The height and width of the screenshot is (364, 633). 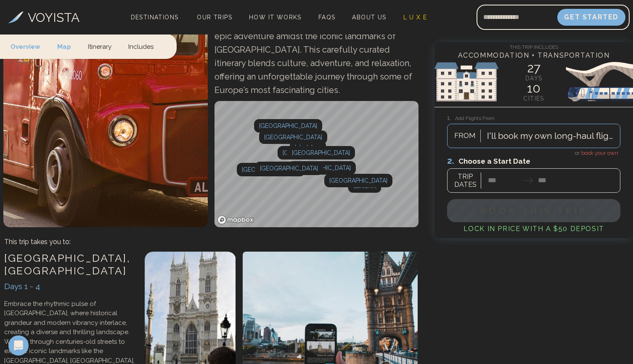 I want to click on div: Open Intercom Messenger, so click(x=18, y=345).